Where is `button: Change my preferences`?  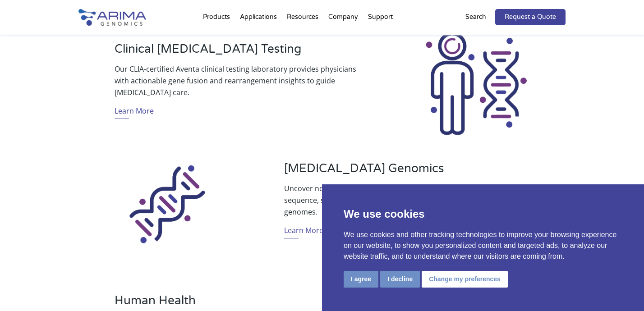 button: Change my preferences is located at coordinates (465, 280).